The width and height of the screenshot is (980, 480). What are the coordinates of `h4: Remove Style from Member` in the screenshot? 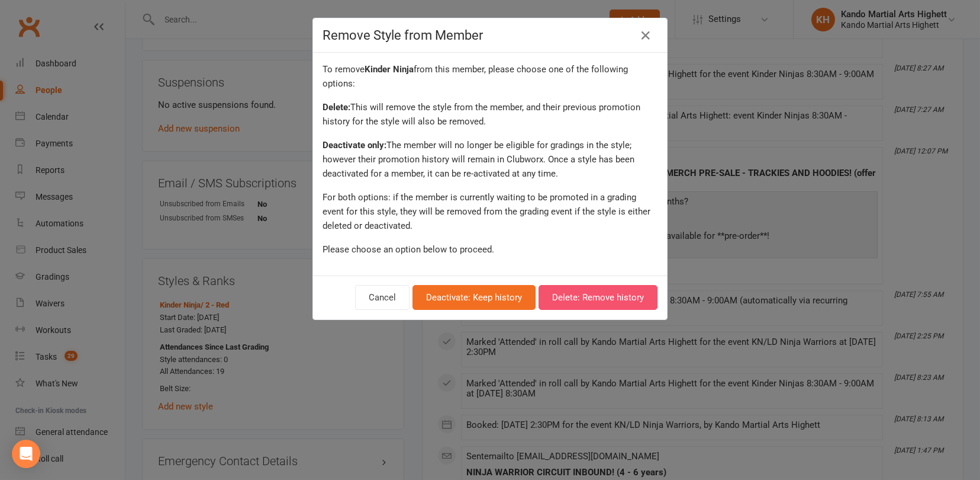 It's located at (490, 35).